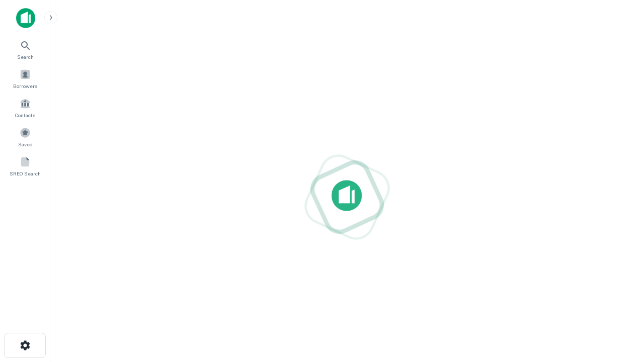  I want to click on a: Saved, so click(25, 136).